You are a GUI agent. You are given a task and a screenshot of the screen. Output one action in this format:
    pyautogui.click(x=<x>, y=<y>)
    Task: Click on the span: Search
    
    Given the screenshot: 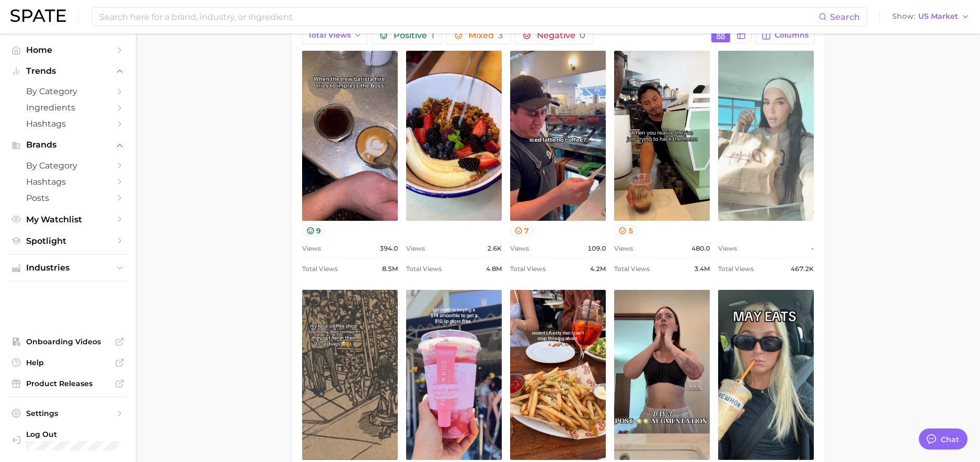 What is the action you would take?
    pyautogui.click(x=845, y=16)
    